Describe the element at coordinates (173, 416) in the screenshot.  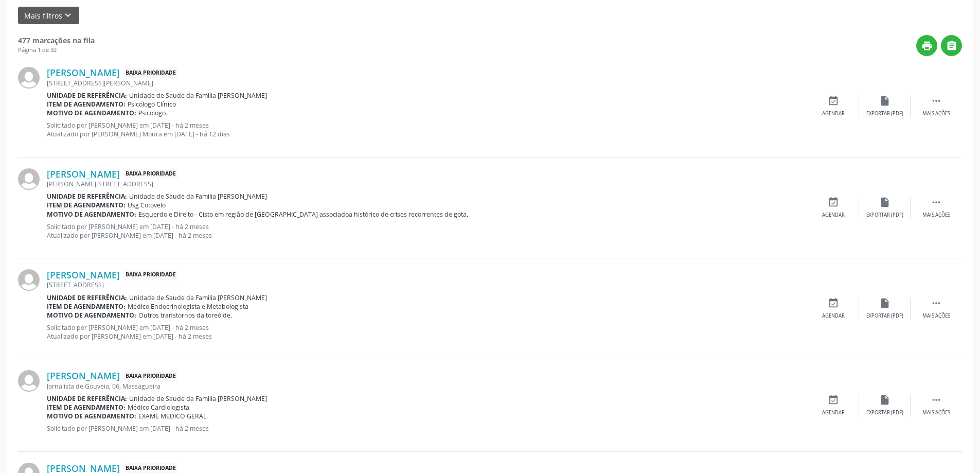
I see `span: EXAME MEDICO GERAL.` at that location.